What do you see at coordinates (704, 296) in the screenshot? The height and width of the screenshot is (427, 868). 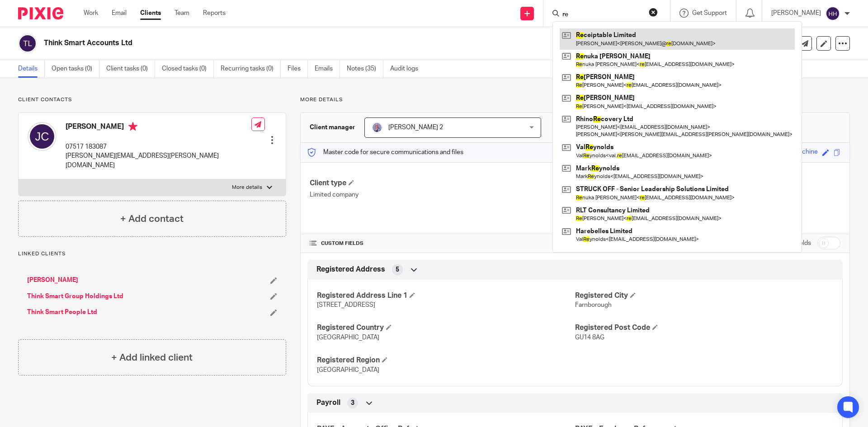 I see `h4: Registered City` at bounding box center [704, 296].